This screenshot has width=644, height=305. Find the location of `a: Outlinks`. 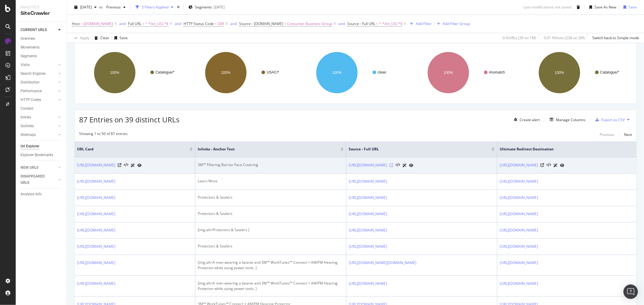

a: Outlinks is located at coordinates (38, 126).